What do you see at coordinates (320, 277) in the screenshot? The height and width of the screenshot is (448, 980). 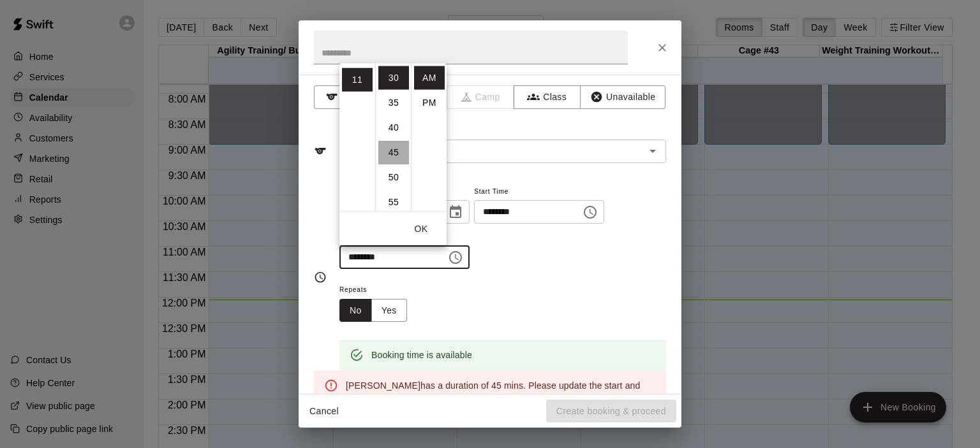 I see `svg: Timing` at bounding box center [320, 277].